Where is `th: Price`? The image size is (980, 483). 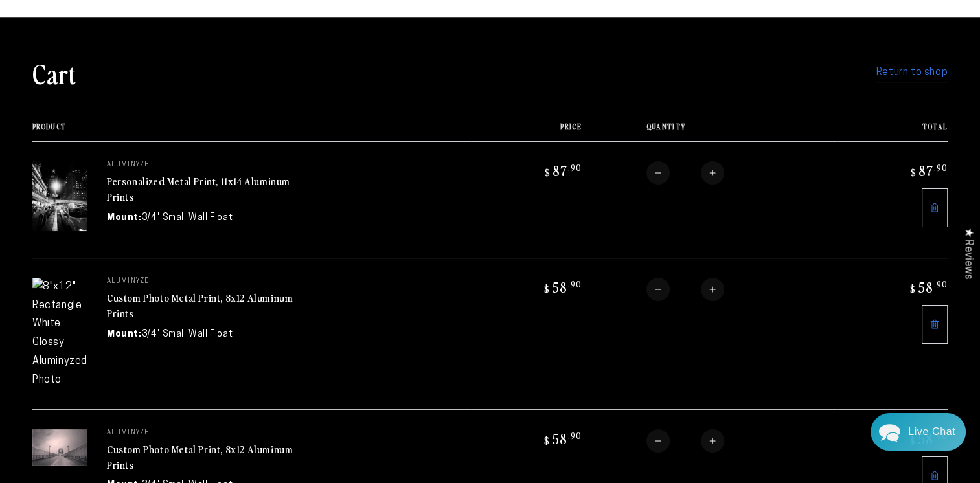
th: Price is located at coordinates (526, 132).